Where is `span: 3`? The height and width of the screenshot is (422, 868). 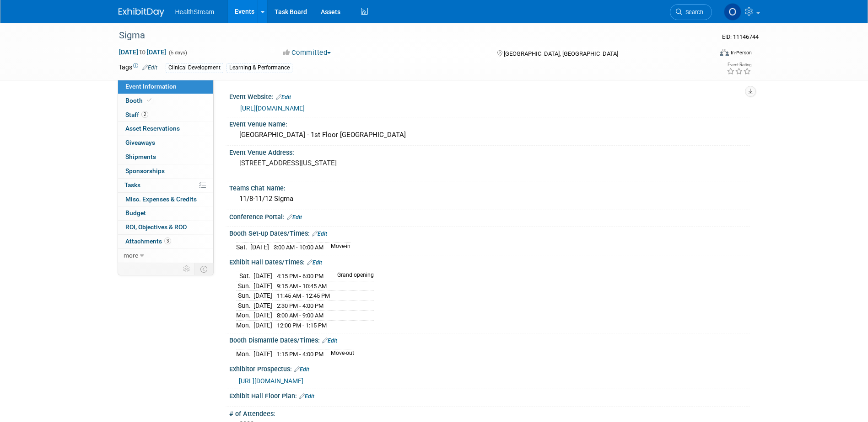
span: 3 is located at coordinates (167, 241).